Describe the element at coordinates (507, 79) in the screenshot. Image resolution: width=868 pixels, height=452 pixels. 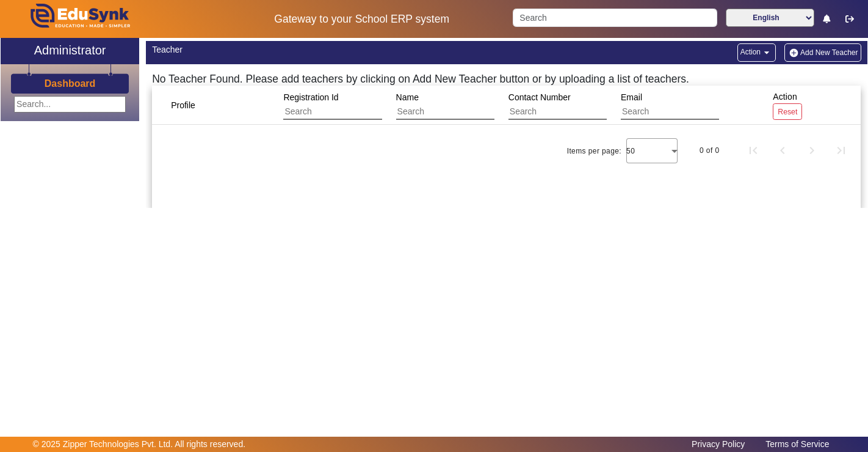
I see `h5: No Teacher Found. Please add teachers by clicking on Add New Teacher button or by uploading a lis...` at that location.